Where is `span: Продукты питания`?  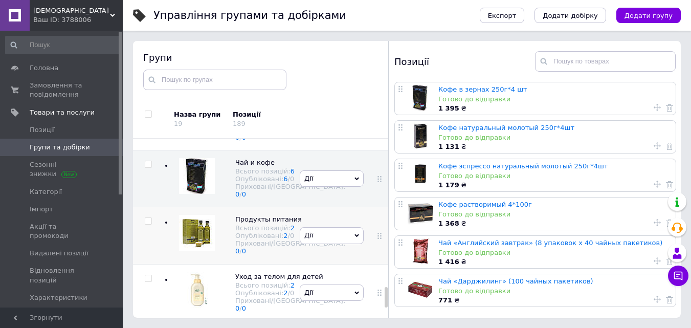
span: Продукты питания is located at coordinates (269, 219).